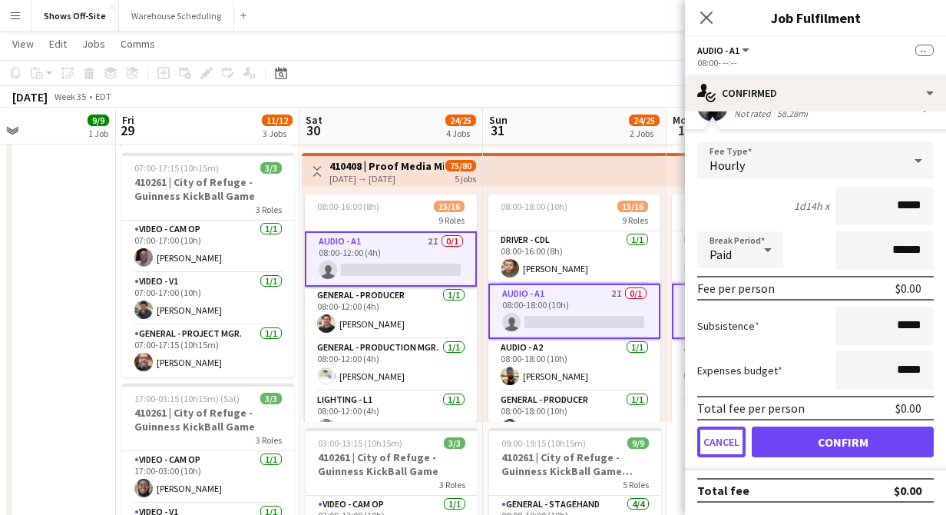 Image resolution: width=946 pixels, height=515 pixels. I want to click on span: View, so click(23, 44).